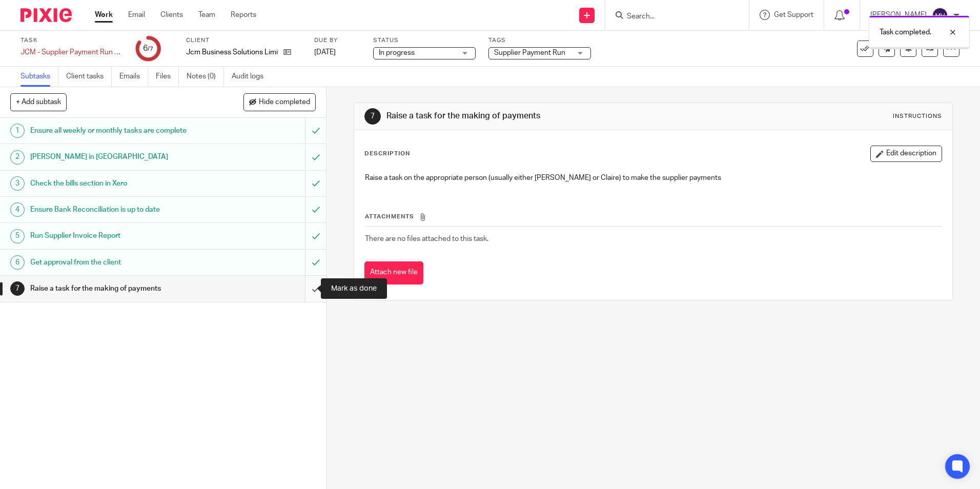 The image size is (980, 489). I want to click on a: Client tasks, so click(89, 76).